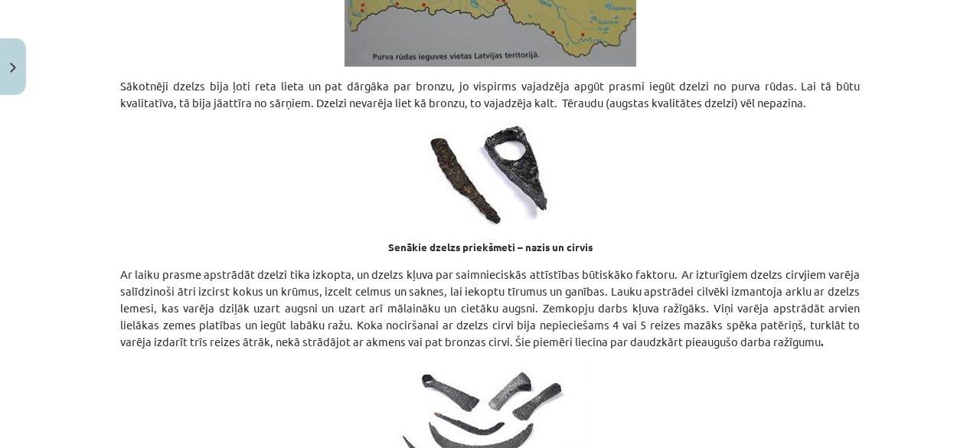 This screenshot has width=980, height=448. I want to click on span: Ar izturīgiem dzelzs cirvjiem varēja salīdzinoši ātri izcirst kokus un krūmus, izcelt celmus un s..., so click(490, 307).